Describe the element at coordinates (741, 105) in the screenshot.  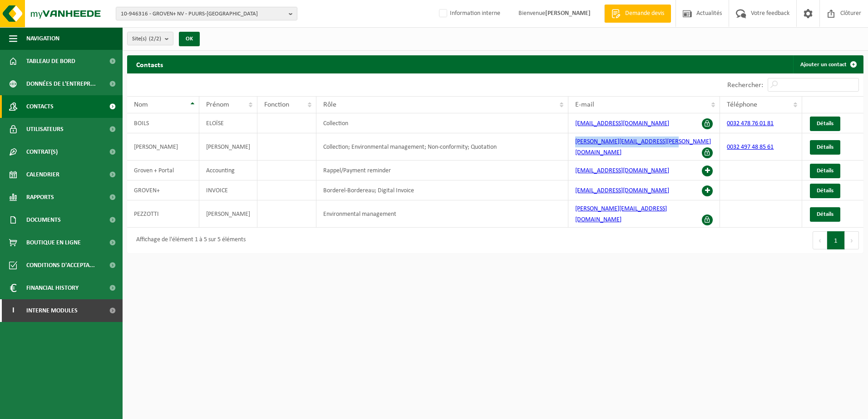
I see `span: Téléphone` at that location.